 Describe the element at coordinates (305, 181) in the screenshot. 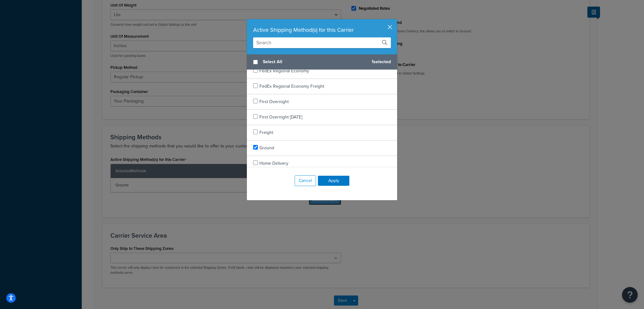

I see `button: Cancel` at that location.